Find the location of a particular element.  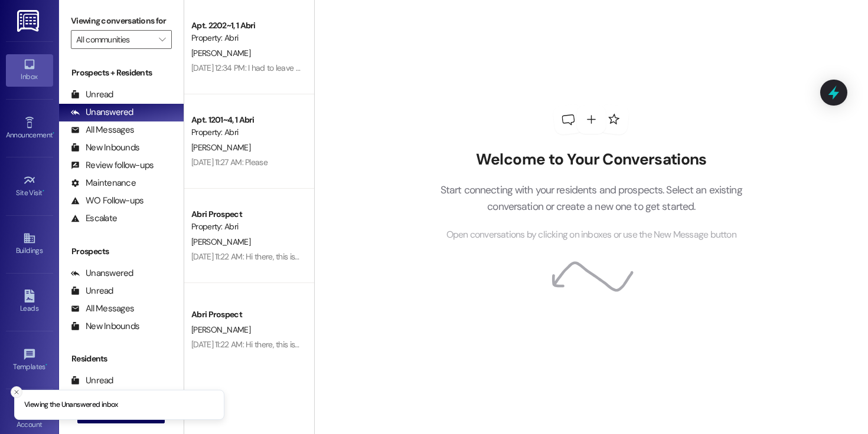

a: Buildings is located at coordinates (29, 244).